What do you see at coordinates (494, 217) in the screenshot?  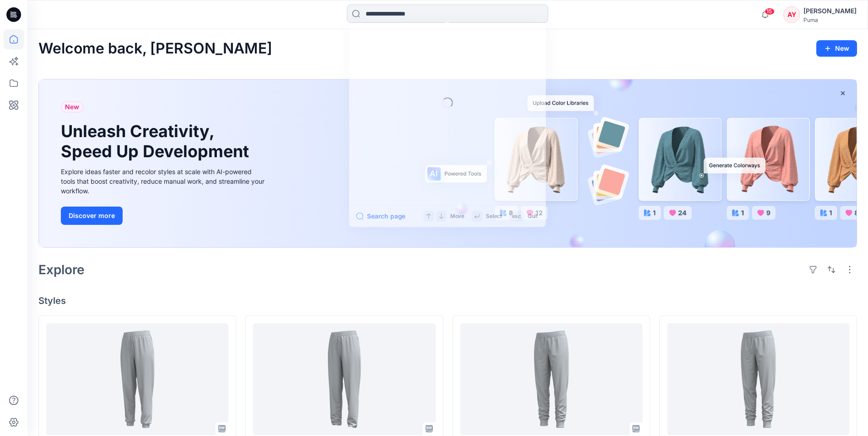 I see `p: Select` at bounding box center [494, 217].